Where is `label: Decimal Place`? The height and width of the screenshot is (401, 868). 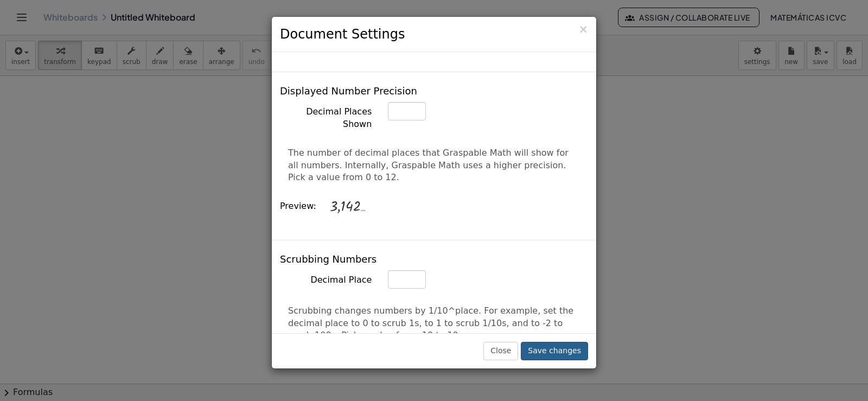
label: Decimal Place is located at coordinates (326, 278).